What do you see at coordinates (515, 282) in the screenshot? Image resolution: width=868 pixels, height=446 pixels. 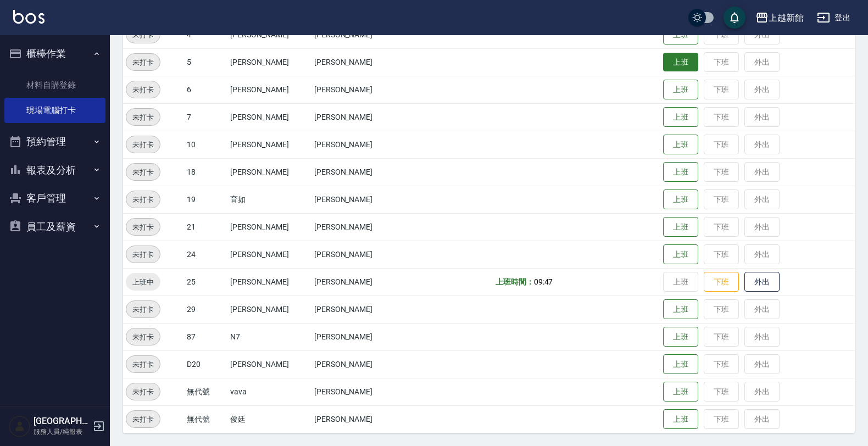 I see `b: 上班時間：` at bounding box center [515, 282].